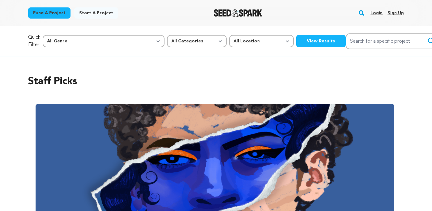 This screenshot has height=211, width=432. What do you see at coordinates (238, 13) in the screenshot?
I see `img: Seed&Spark Logo Dark Mode` at bounding box center [238, 13].